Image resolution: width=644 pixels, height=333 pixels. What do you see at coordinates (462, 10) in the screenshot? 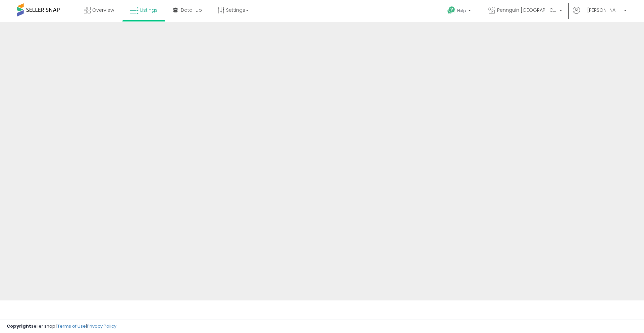
I see `span: Help` at bounding box center [462, 10].